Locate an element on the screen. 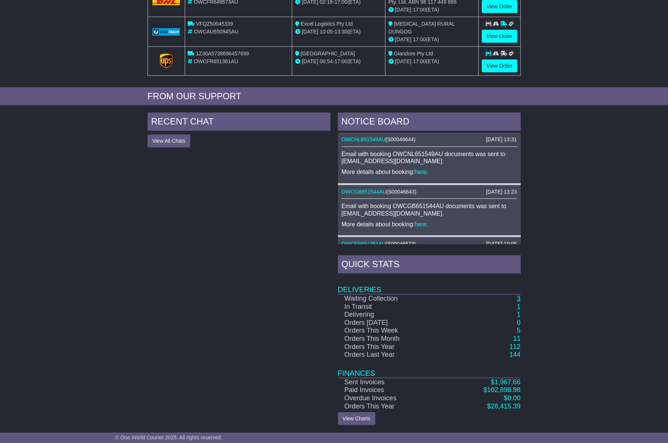 The image size is (668, 443). td: Paid Invoices is located at coordinates (391, 390).